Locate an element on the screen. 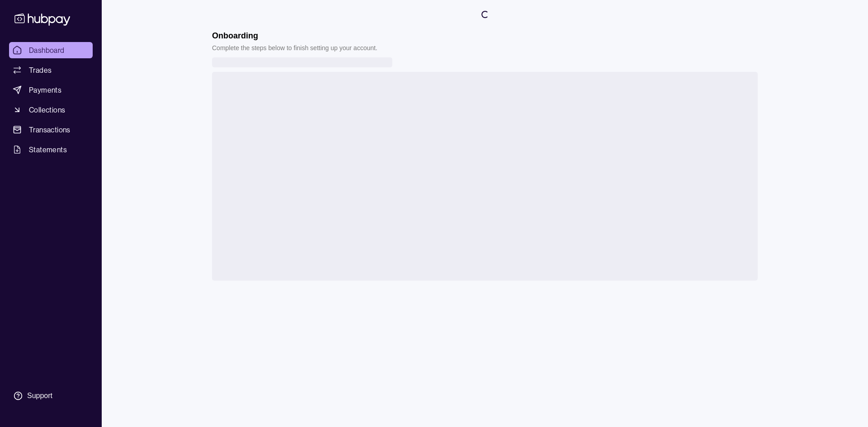 This screenshot has width=868, height=427. span: Collections is located at coordinates (47, 110).